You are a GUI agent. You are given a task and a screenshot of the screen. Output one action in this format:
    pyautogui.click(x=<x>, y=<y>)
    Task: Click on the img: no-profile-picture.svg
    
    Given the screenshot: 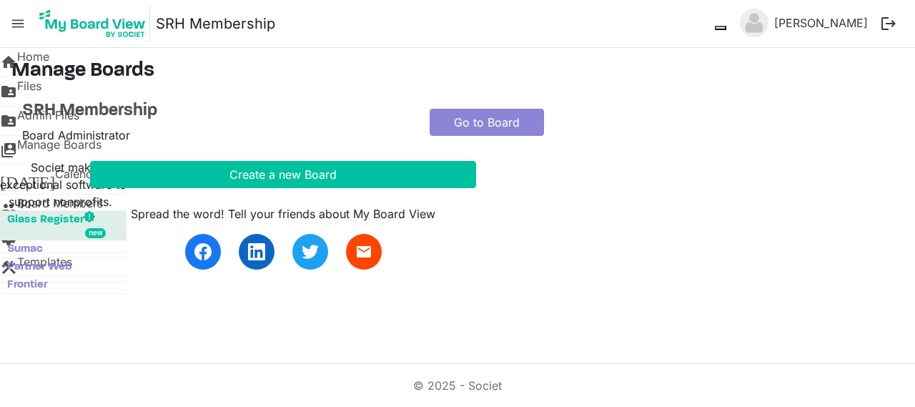 What is the action you would take?
    pyautogui.click(x=754, y=23)
    